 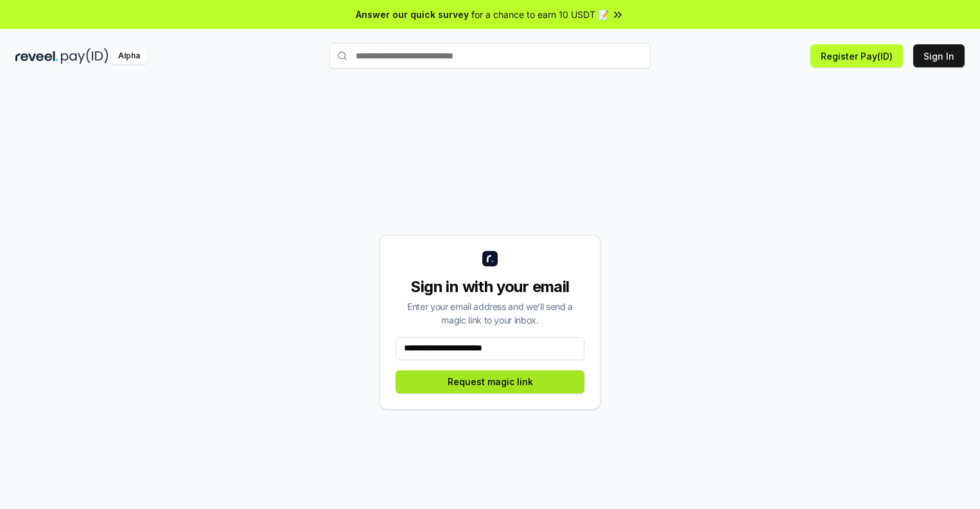 I want to click on div: Enter your email address and we’ll send a magic link to your inbox., so click(x=490, y=313).